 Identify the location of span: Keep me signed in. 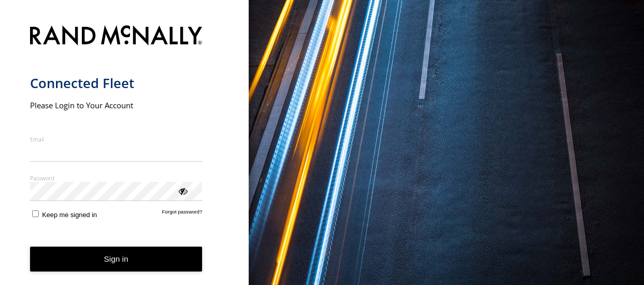
(70, 215).